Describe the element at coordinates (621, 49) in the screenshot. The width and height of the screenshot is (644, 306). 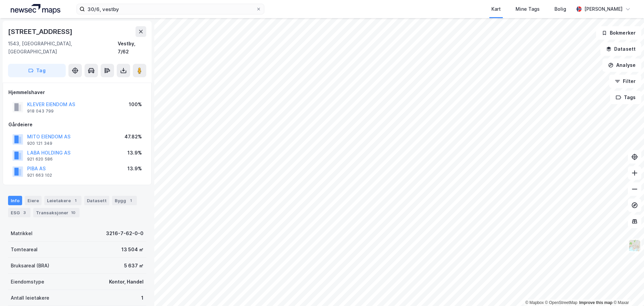
I see `button: Datasett` at that location.